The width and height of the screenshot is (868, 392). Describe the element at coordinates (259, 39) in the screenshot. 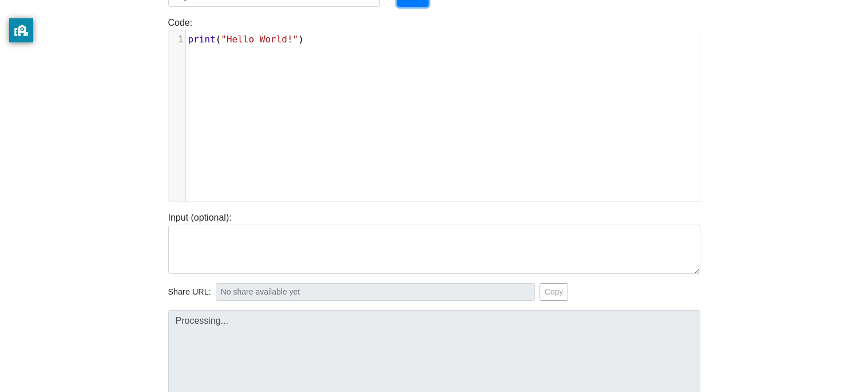

I see `span: "Hello World!"` at that location.